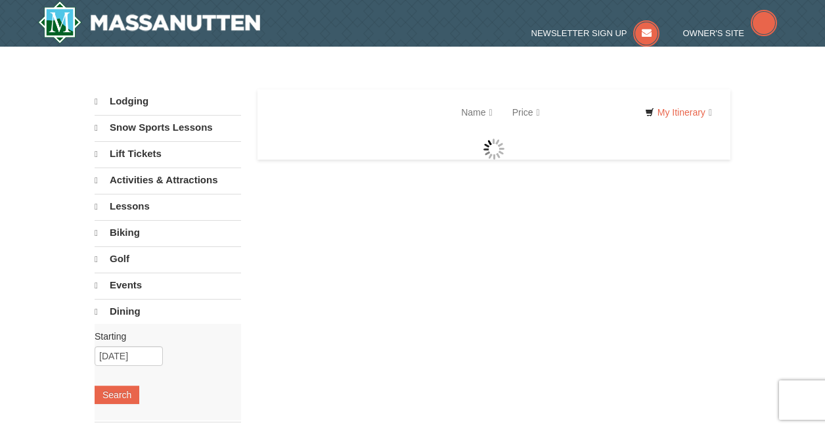 Image resolution: width=825 pixels, height=429 pixels. I want to click on a: Activities & Attractions, so click(167, 180).